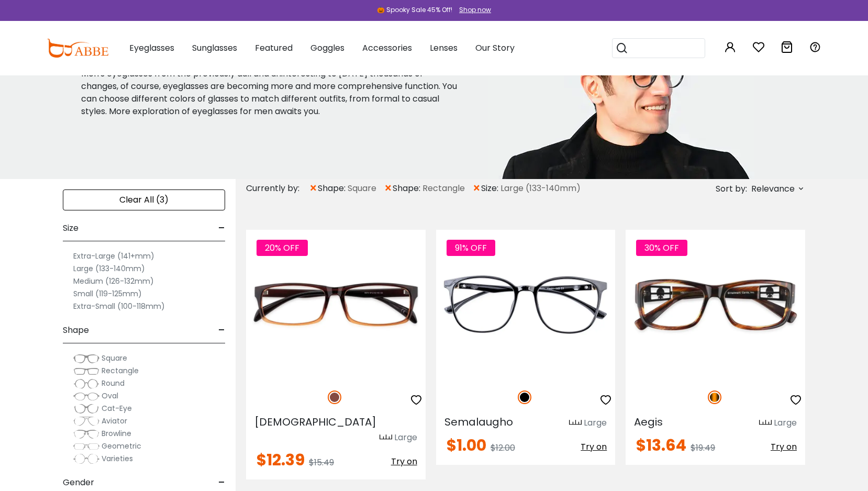 The width and height of the screenshot is (868, 491). Describe the element at coordinates (491, 188) in the screenshot. I see `span: size:` at that location.